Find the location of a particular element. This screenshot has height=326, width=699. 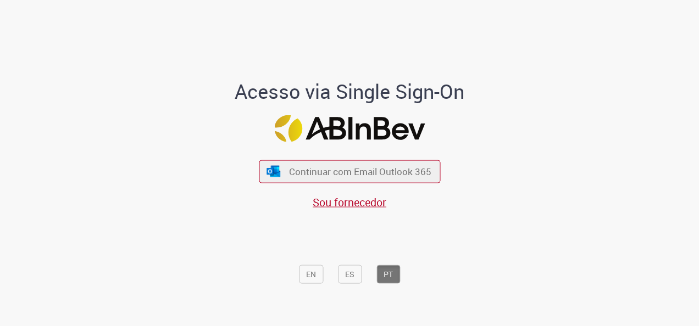

span: Sou fornecedor is located at coordinates (349, 202).